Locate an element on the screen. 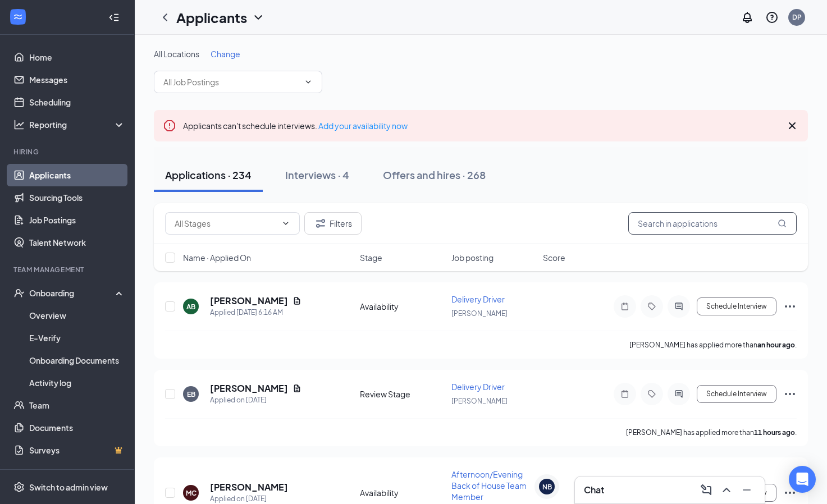  svg: MagnifyingGlass is located at coordinates (782, 223).